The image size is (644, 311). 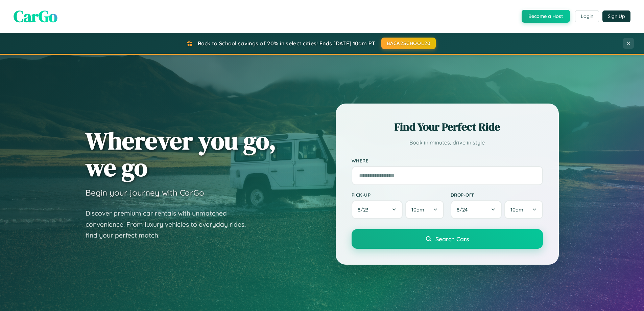 I want to click on label: Pick-up, so click(x=398, y=195).